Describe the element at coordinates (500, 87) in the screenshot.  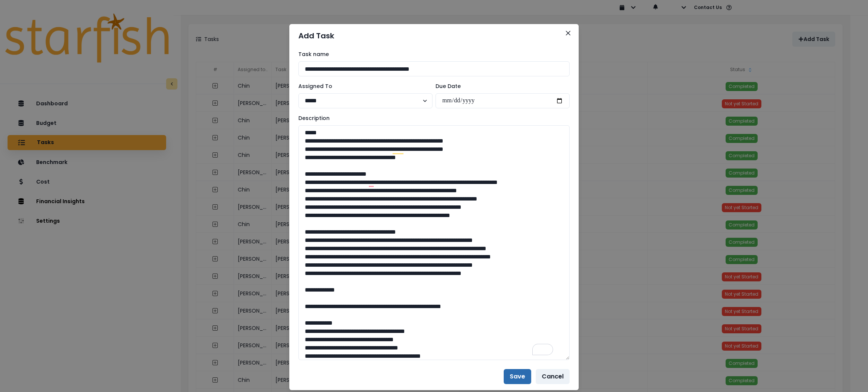
I see `label: Due Date` at that location.